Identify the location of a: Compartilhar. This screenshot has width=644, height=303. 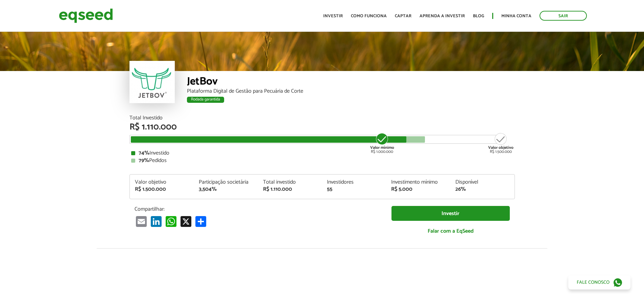
(200, 221).